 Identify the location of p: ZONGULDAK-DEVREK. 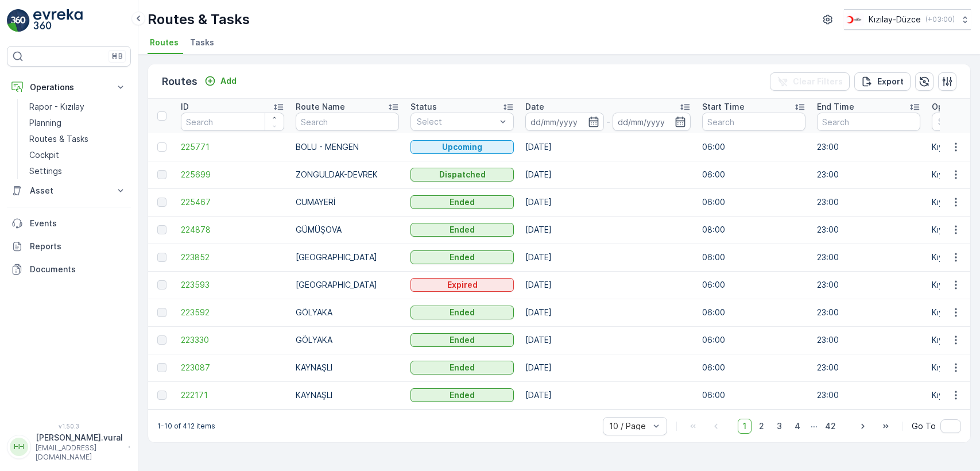
(347, 175).